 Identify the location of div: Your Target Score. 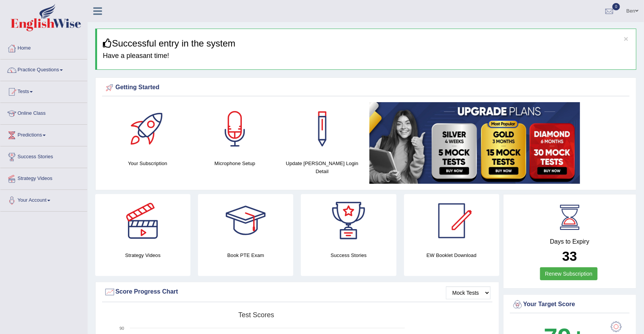
(570, 305).